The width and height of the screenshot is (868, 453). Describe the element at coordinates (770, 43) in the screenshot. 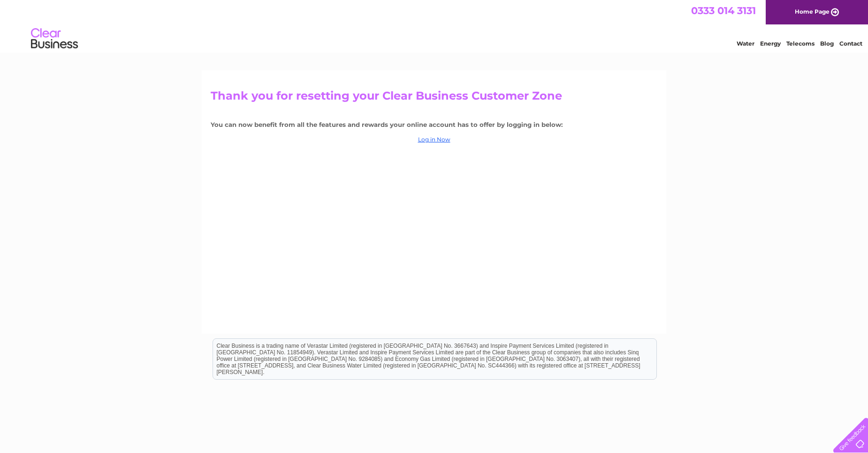

I see `a: Energy` at that location.